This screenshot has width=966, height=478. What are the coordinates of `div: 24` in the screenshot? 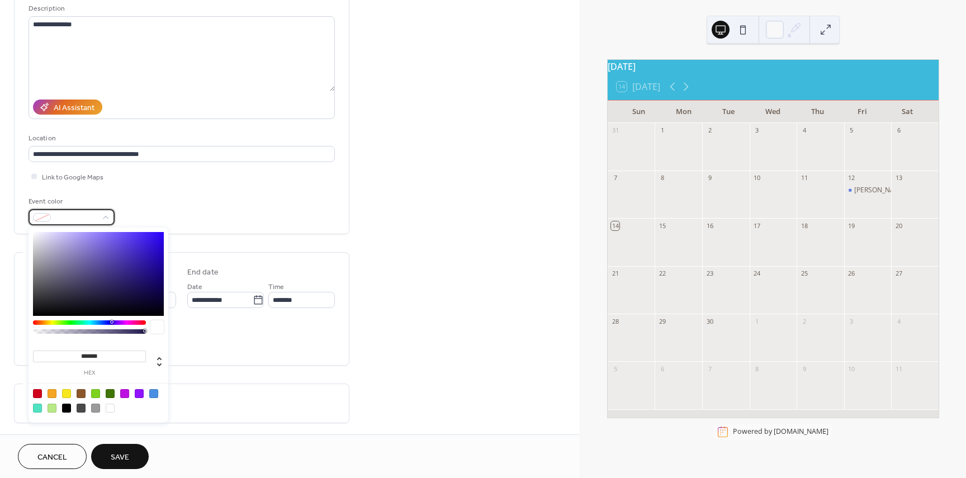 It's located at (757, 273).